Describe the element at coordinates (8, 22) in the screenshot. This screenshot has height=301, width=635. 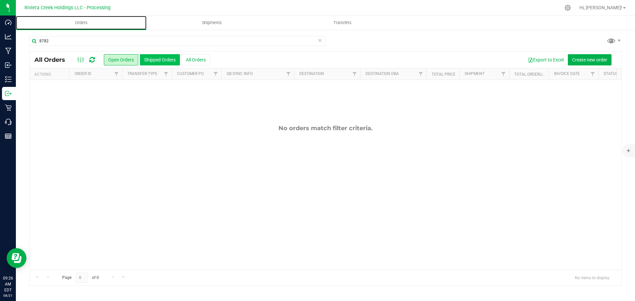
I see `inline-svg: Dashboard` at that location.